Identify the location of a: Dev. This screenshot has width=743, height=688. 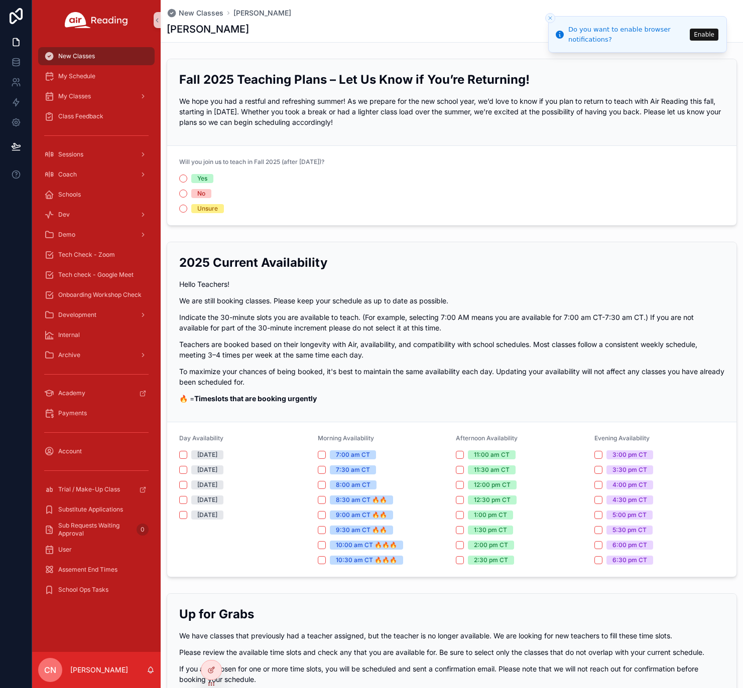
(96, 215).